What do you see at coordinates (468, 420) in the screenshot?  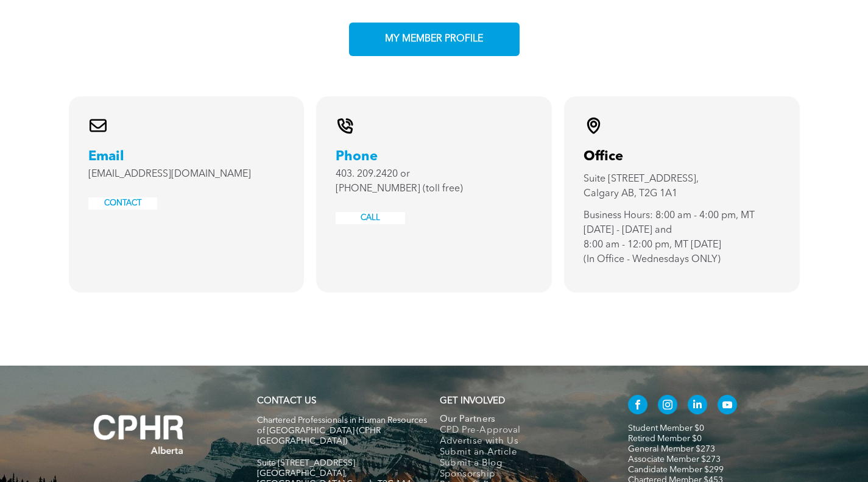 I see `span: Our Partners` at bounding box center [468, 420].